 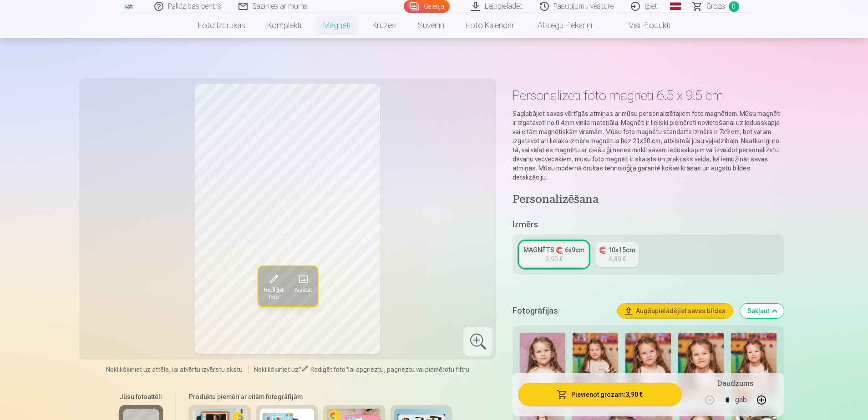 What do you see at coordinates (222, 25) in the screenshot?
I see `a: Foto izdrukas` at bounding box center [222, 25].